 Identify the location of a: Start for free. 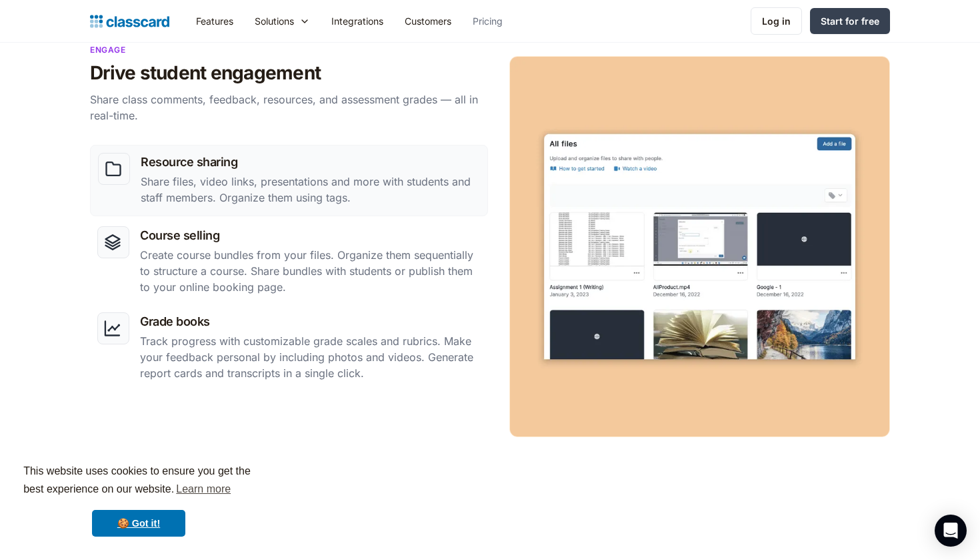
(850, 21).